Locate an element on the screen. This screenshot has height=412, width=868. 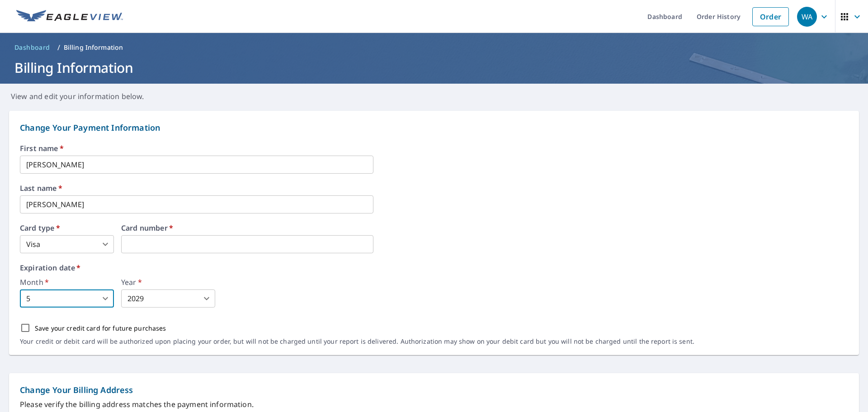
div: WA is located at coordinates (807, 17).